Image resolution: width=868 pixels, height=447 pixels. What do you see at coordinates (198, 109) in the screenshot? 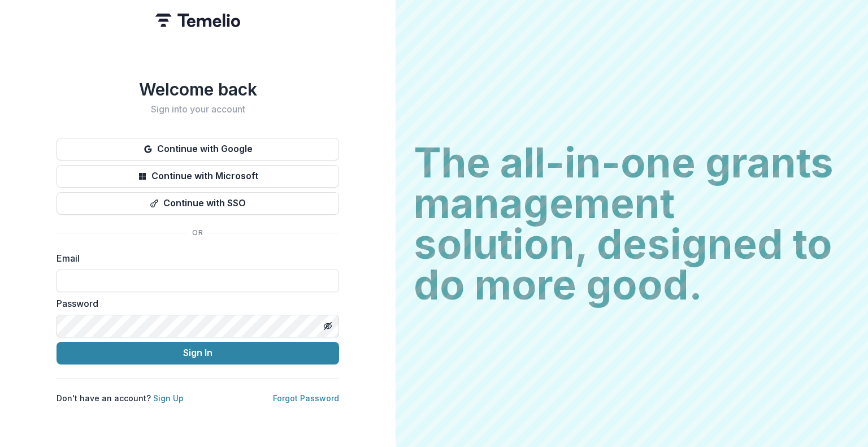
I see `h2: Sign into your account` at bounding box center [198, 109].